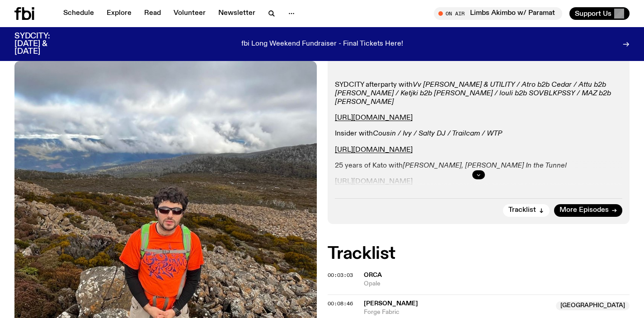 The height and width of the screenshot is (318, 644). Describe the element at coordinates (373, 275) in the screenshot. I see `span: Orca` at that location.